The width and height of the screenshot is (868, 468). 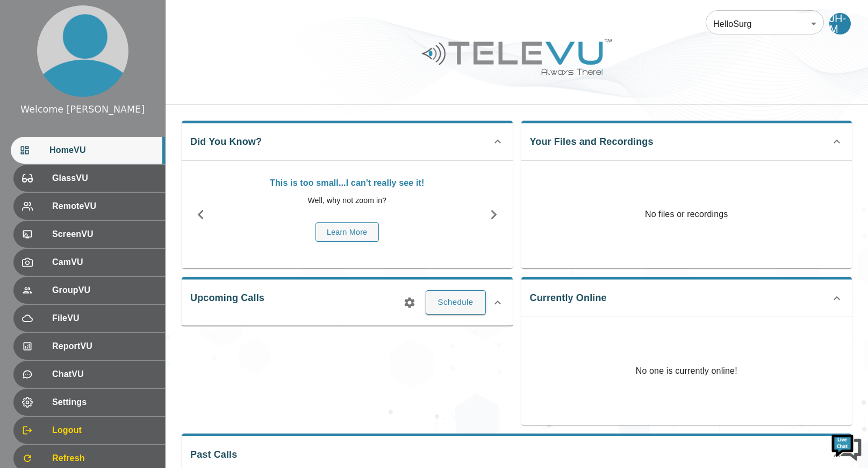 What do you see at coordinates (105, 234) in the screenshot?
I see `span: ScreenVU` at bounding box center [105, 234].